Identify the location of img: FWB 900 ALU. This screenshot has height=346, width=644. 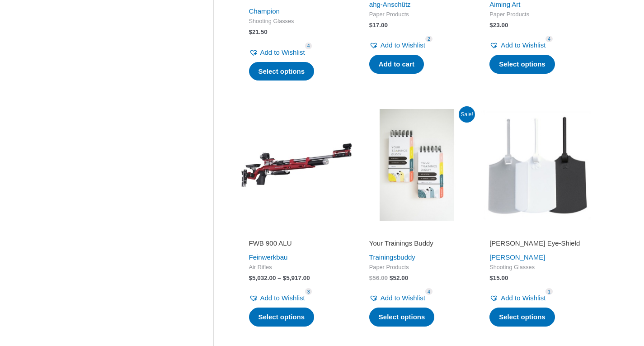
(297, 165).